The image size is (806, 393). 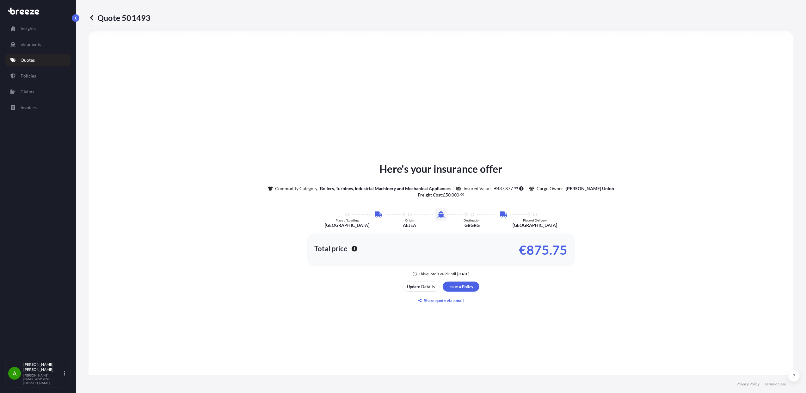 I want to click on p: Total price, so click(x=331, y=248).